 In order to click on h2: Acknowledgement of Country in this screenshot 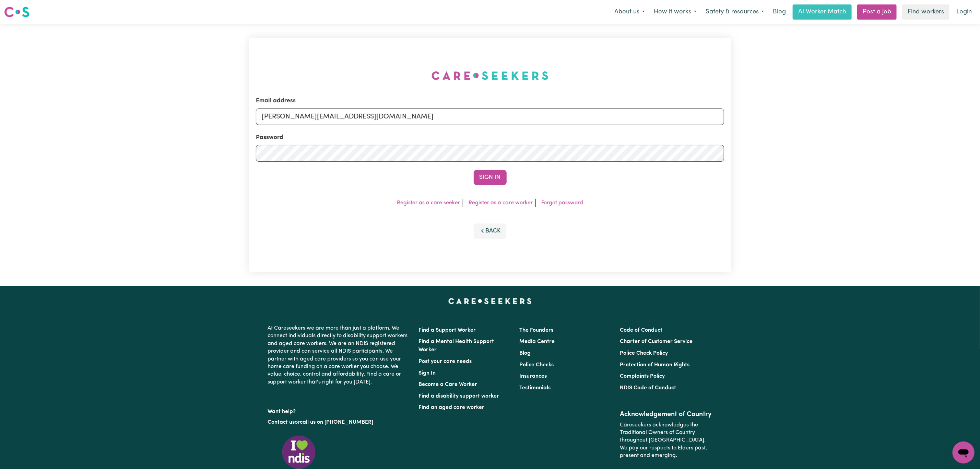, I will do `click(665, 414)`.